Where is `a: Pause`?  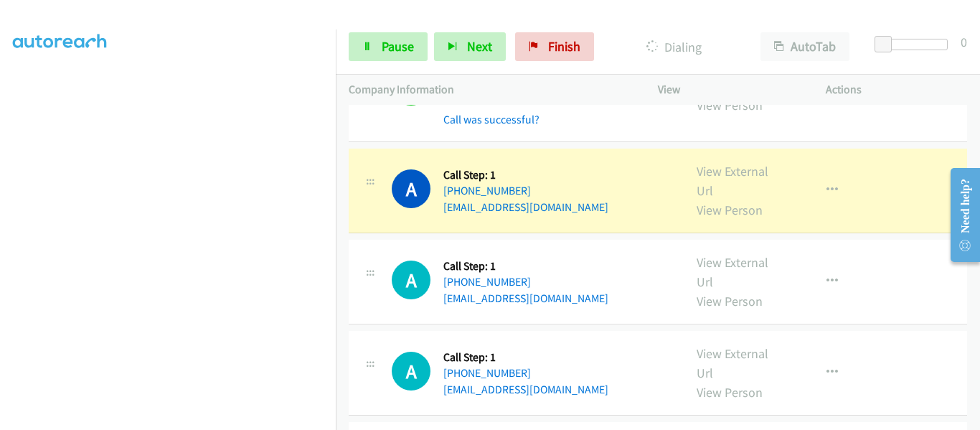 a: Pause is located at coordinates (388, 46).